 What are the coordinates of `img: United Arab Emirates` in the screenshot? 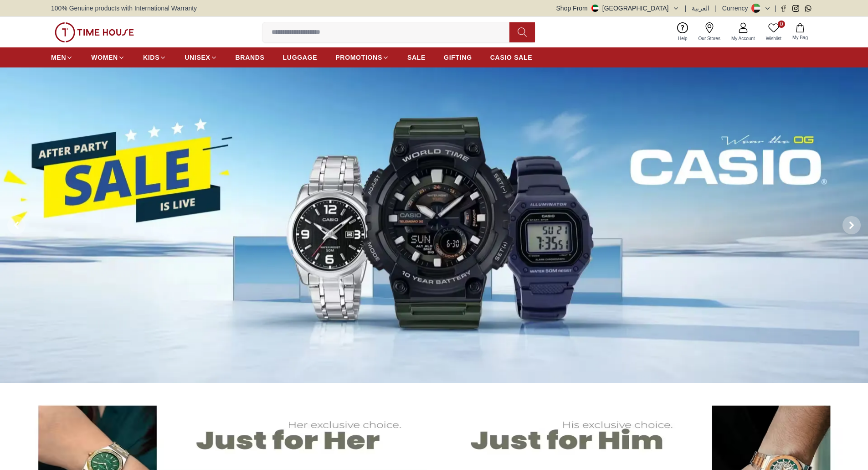 It's located at (595, 8).